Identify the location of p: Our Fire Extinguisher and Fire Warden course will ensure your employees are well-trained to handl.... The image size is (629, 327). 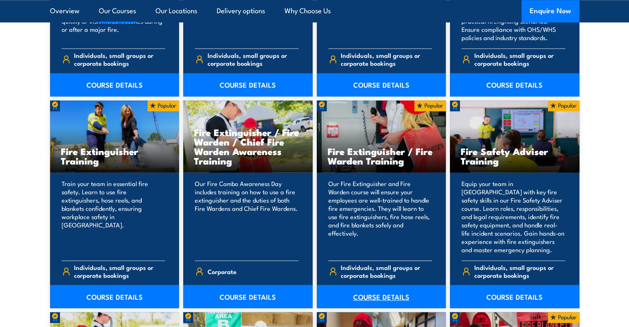
(380, 217).